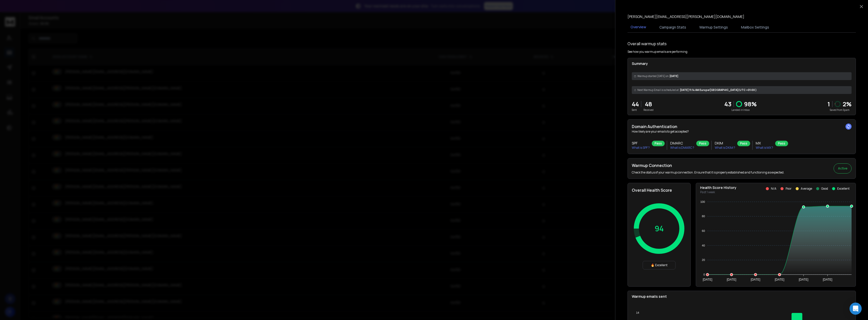 The height and width of the screenshot is (320, 868). What do you see at coordinates (703, 246) in the screenshot?
I see `tspan: 40` at bounding box center [703, 246].